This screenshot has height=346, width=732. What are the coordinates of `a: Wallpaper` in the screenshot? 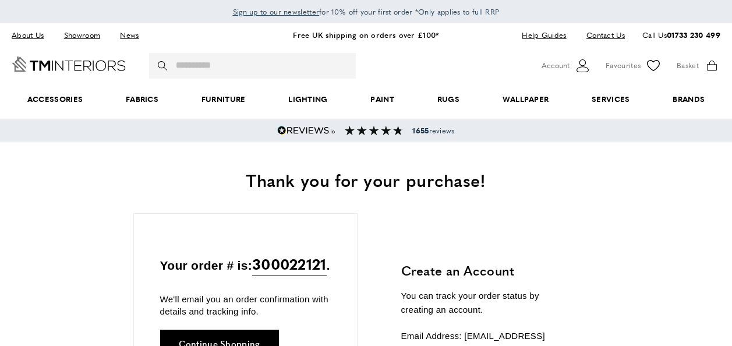 It's located at (525, 99).